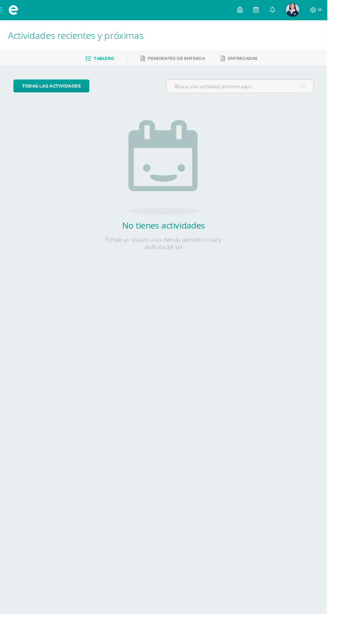 The image size is (343, 644). Describe the element at coordinates (54, 90) in the screenshot. I see `a: todas las Actividades` at that location.